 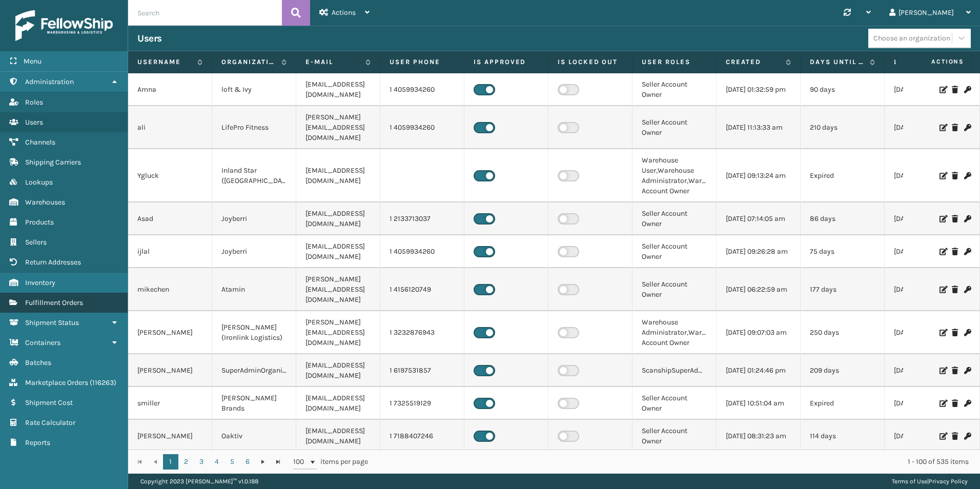 I want to click on label: Created, so click(x=752, y=62).